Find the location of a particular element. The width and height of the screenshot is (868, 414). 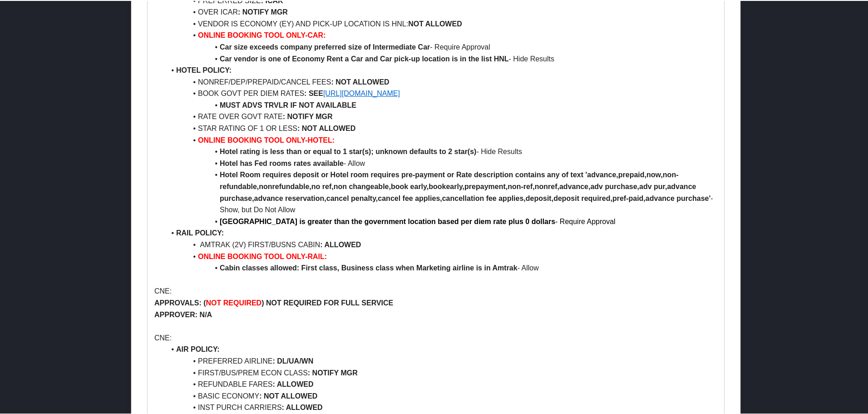

strong: ) NOT REQUIRED FOR FULL SERVICE is located at coordinates (327, 302).